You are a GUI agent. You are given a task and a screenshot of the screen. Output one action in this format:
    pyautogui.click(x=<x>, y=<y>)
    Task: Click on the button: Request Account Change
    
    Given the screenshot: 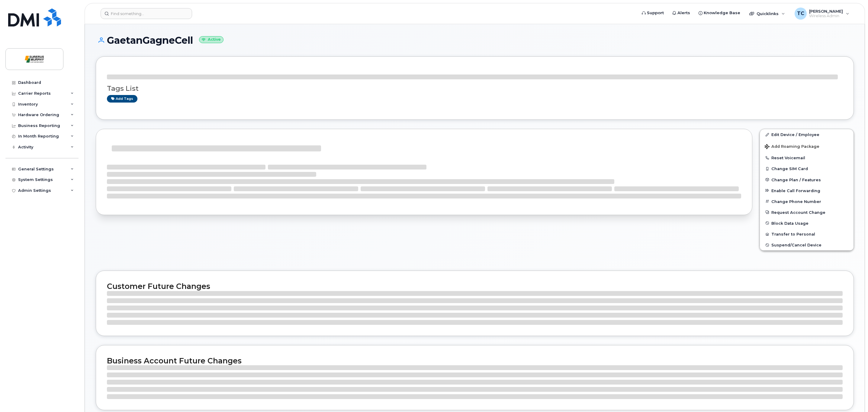 What is the action you would take?
    pyautogui.click(x=807, y=213)
    